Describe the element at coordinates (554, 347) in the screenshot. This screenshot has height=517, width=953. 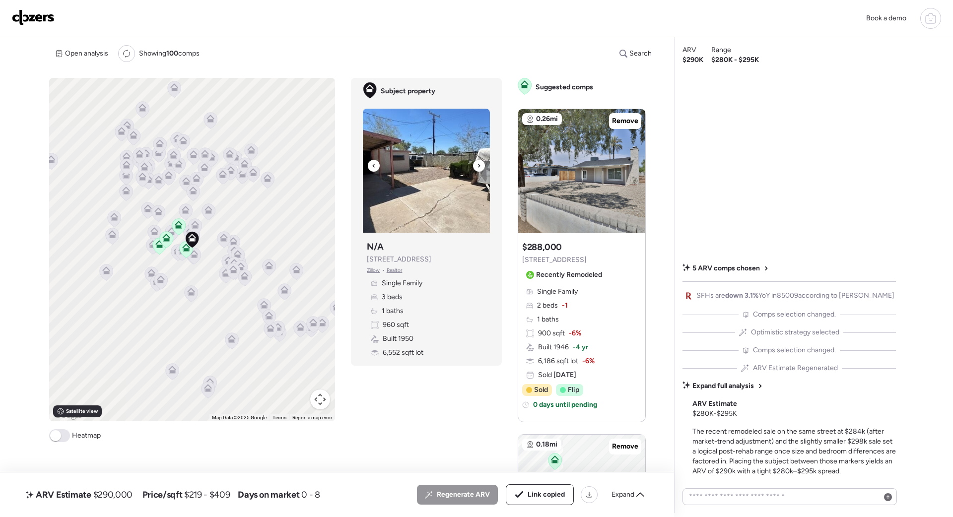
I see `span: Built 1946` at that location.